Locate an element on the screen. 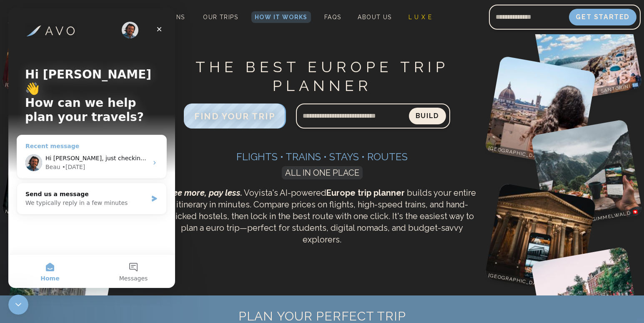  a: FAQs is located at coordinates (333, 17).